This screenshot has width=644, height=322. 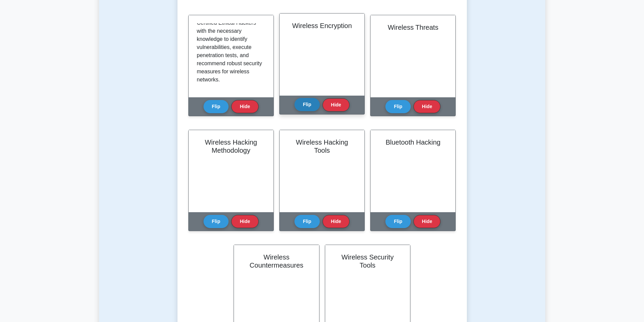 I want to click on p: In summary, mastering wireless concepts equips Certified Ethical Hackers with the necessary knowl..., so click(x=229, y=43).